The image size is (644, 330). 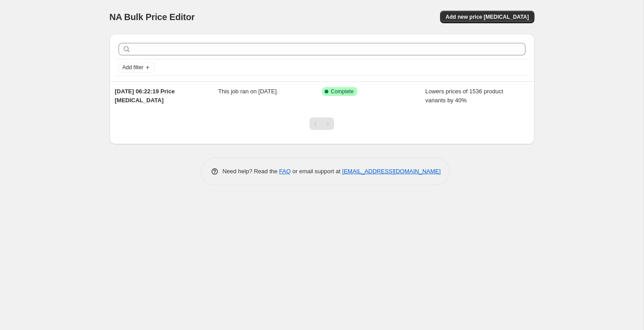 I want to click on span: Add filter, so click(x=133, y=68).